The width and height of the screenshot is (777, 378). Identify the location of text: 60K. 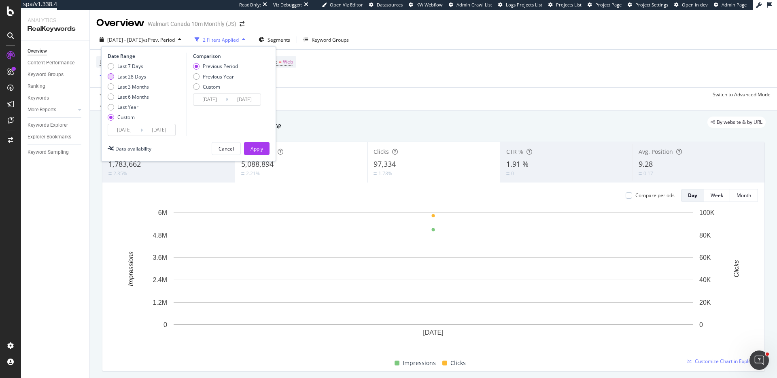
(705, 257).